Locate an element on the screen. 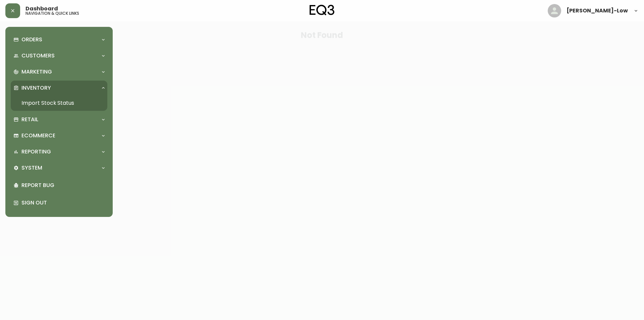  div: System is located at coordinates (59, 168).